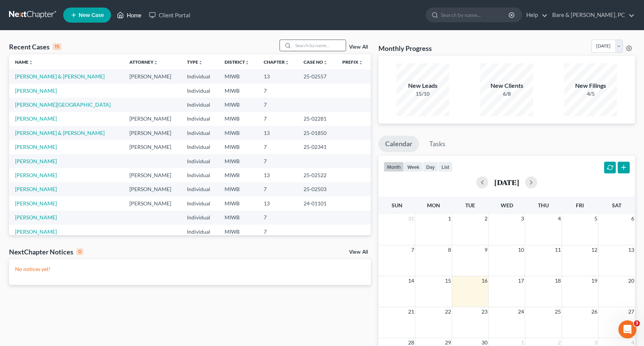 The image size is (644, 346). What do you see at coordinates (412, 281) in the screenshot?
I see `span: 14` at bounding box center [412, 281].